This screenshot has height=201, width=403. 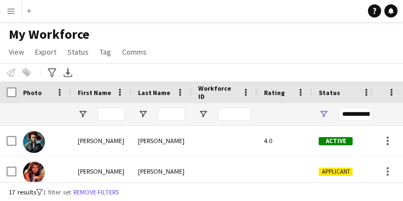 I want to click on span: View, so click(x=16, y=52).